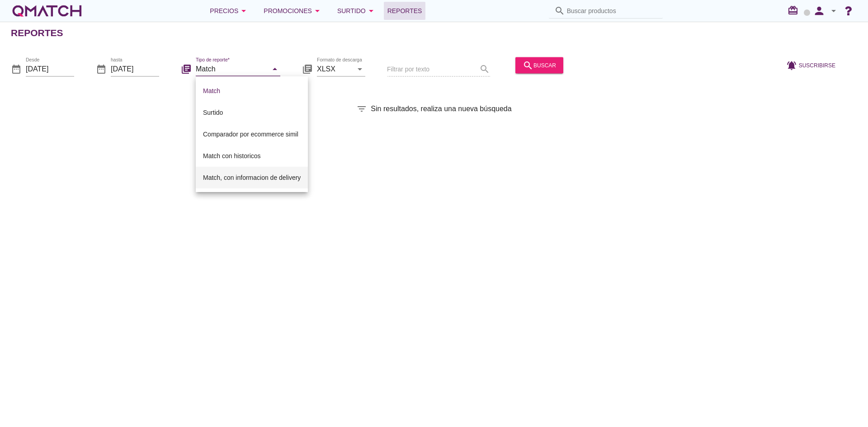 The image size is (868, 427). I want to click on input: Desde, so click(50, 68).